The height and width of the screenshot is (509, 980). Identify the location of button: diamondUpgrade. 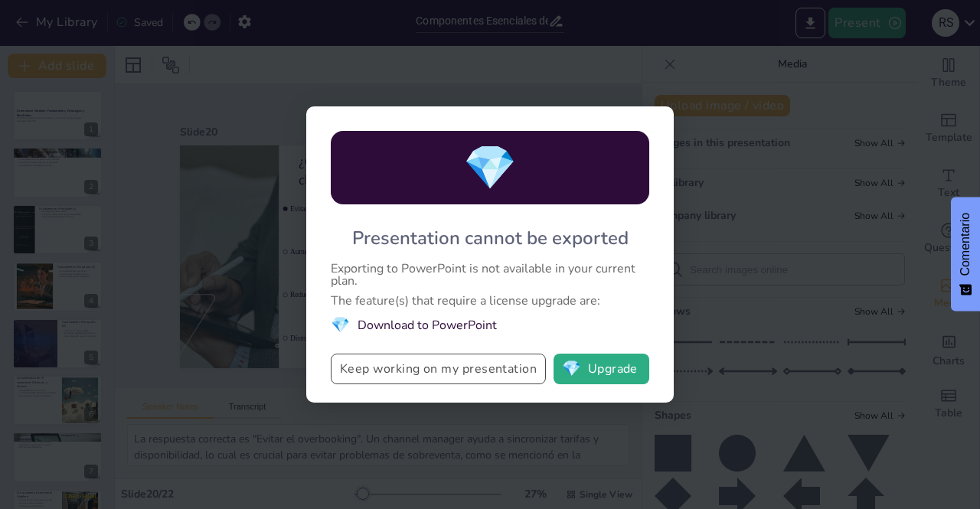
(601, 369).